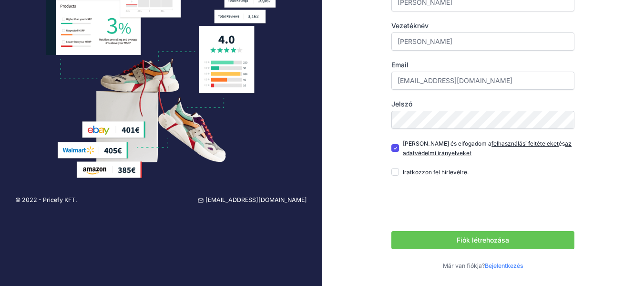  I want to click on button: Fiók létrehozása, so click(483, 240).